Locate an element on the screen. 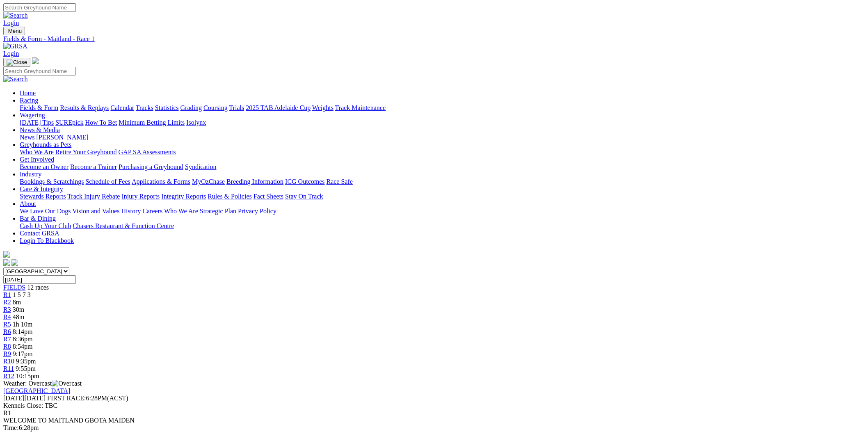  span: 48m is located at coordinates (18, 316).